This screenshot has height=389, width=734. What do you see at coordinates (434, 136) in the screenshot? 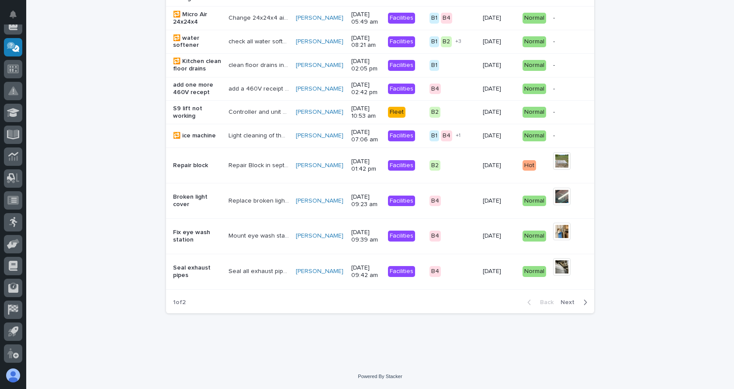
I see `tr: 🔁 ice machineLight cleaning of the 4 Ice machines. - make sure coils are clean - clean filter - a...` at bounding box center [434, 136].